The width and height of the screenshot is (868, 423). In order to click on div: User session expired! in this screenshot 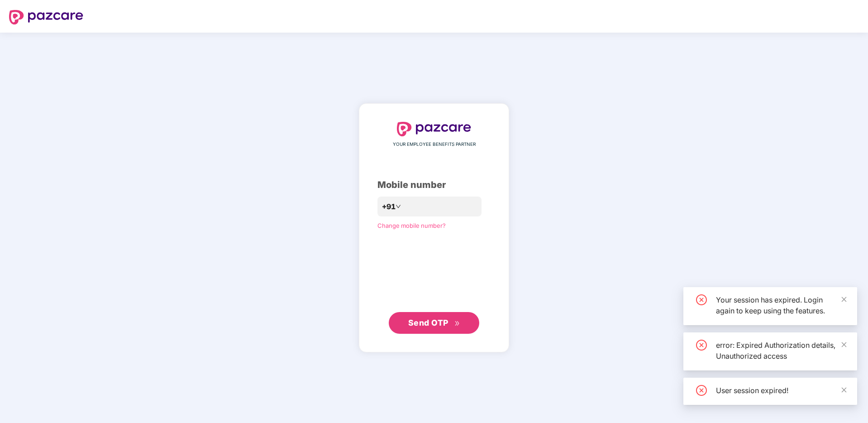, I will do `click(781, 390)`.